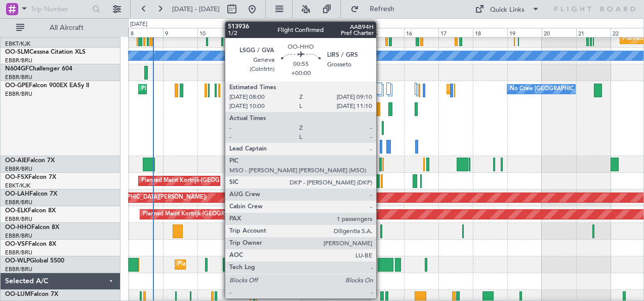 This screenshot has width=644, height=301. I want to click on a: OO-ELKFalcon 8X, so click(30, 211).